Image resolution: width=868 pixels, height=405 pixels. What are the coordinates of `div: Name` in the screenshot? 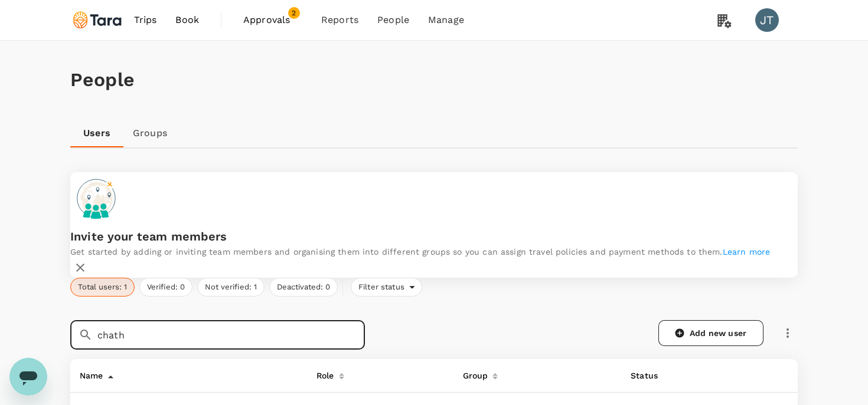 It's located at (90, 374).